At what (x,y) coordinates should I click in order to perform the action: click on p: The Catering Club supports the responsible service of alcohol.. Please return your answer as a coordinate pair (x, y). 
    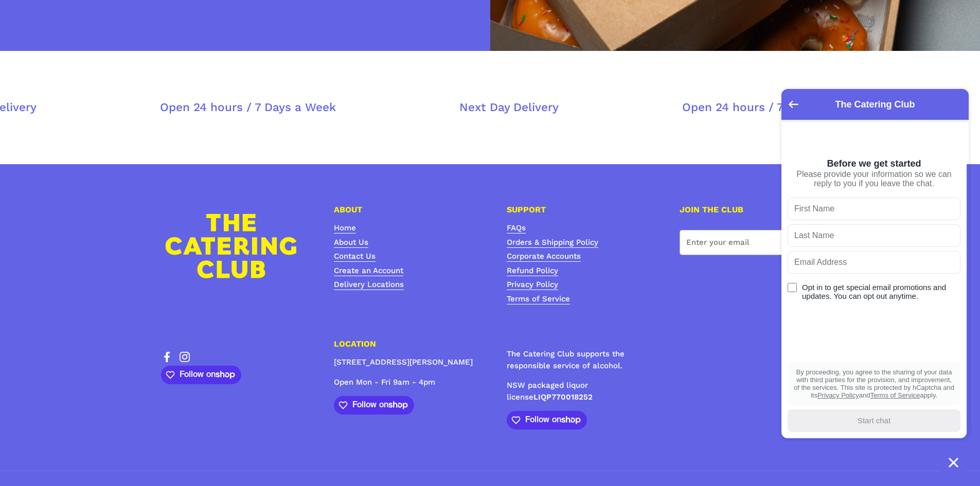
    Looking at the image, I should click on (577, 359).